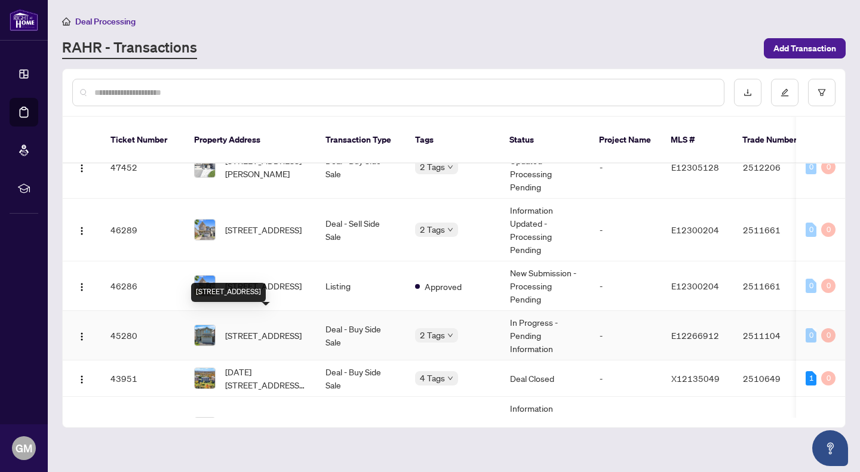  Describe the element at coordinates (775, 167) in the screenshot. I see `td: 2512206` at that location.